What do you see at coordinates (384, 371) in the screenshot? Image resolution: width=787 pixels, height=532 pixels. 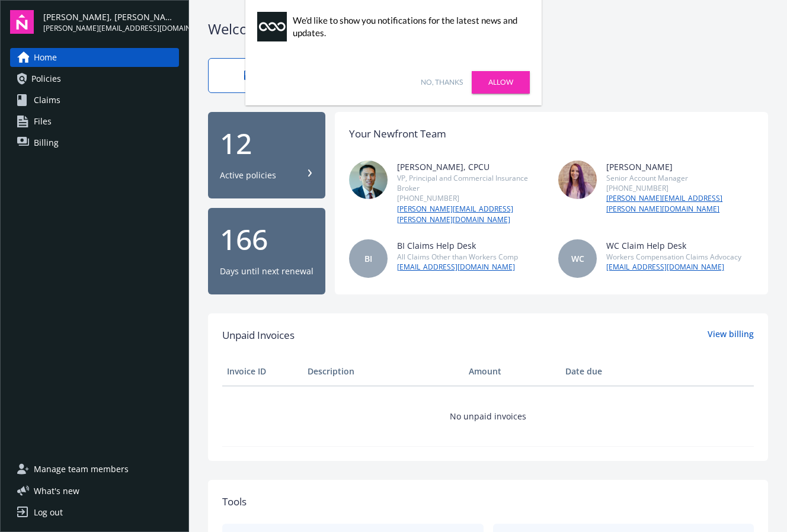 I see `th: Description` at bounding box center [384, 371].